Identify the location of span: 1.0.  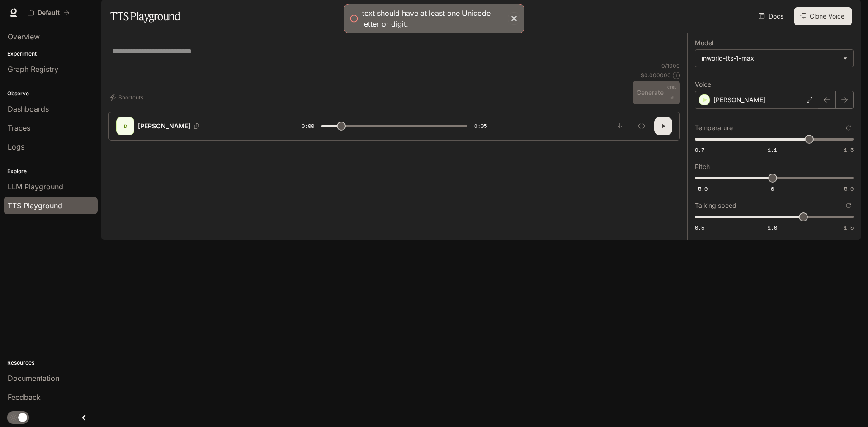
(772, 227).